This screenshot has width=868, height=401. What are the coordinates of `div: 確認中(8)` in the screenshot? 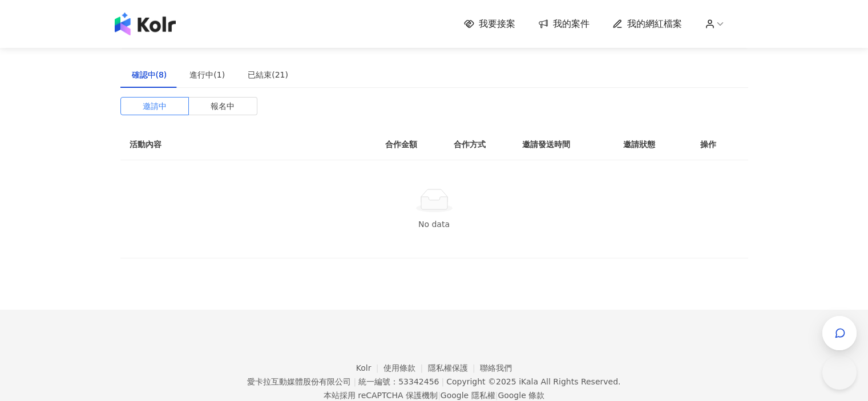 It's located at (150, 75).